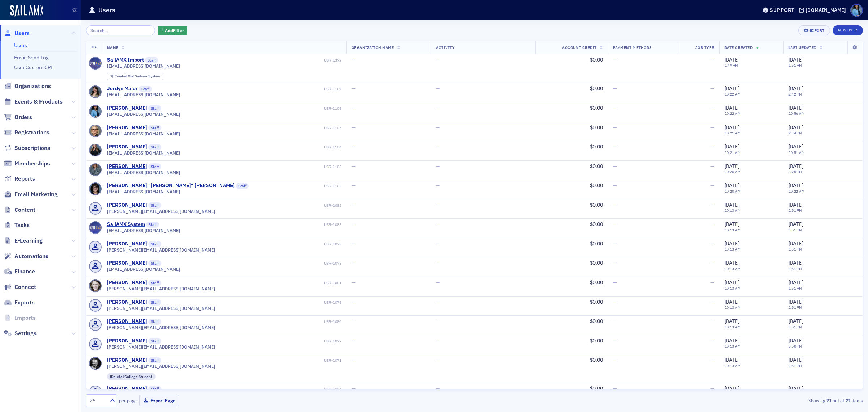 This screenshot has height=412, width=868. Describe the element at coordinates (705, 48) in the screenshot. I see `span: Job Type` at that location.